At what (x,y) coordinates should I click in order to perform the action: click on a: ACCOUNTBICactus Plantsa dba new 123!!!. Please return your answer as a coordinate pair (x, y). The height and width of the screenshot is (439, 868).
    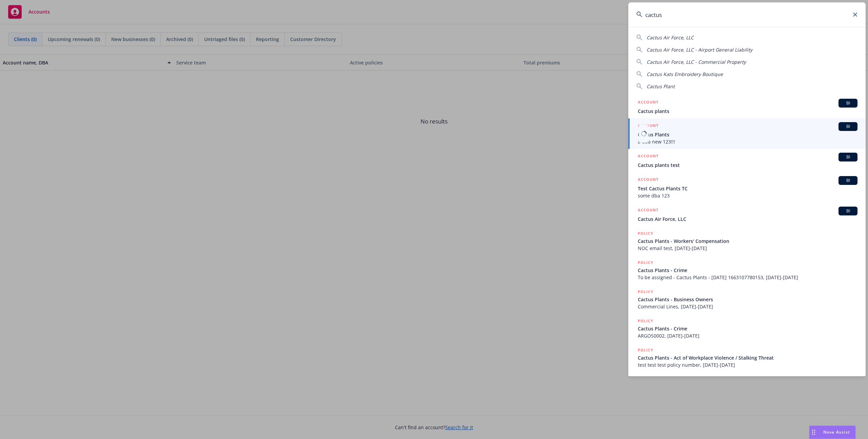
    Looking at the image, I should click on (747, 133).